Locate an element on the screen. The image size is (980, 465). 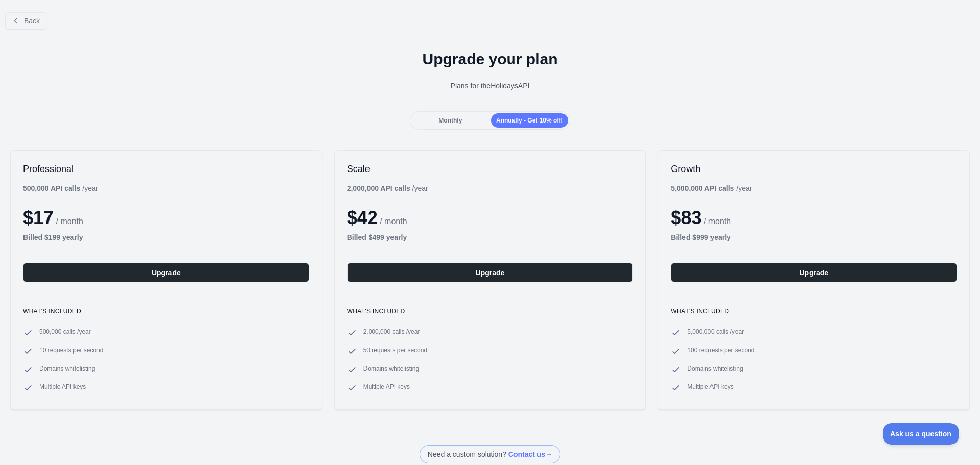
b: 5,000,000 API calls is located at coordinates (702, 189).